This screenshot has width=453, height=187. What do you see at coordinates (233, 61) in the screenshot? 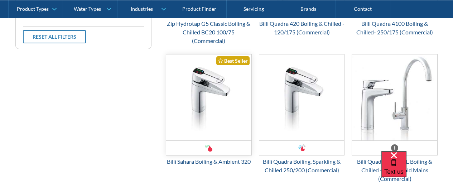
I see `div: Best Seller` at bounding box center [233, 61].